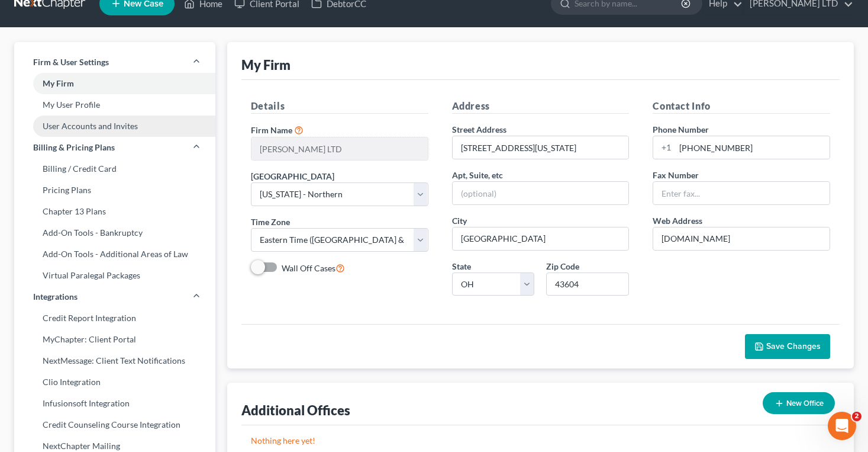 The width and height of the screenshot is (868, 452). What do you see at coordinates (680, 129) in the screenshot?
I see `label: Phone Number` at bounding box center [680, 129].